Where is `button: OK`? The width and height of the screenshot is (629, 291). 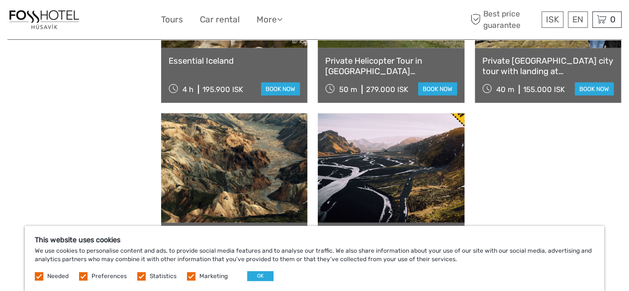 button: OK is located at coordinates (260, 276).